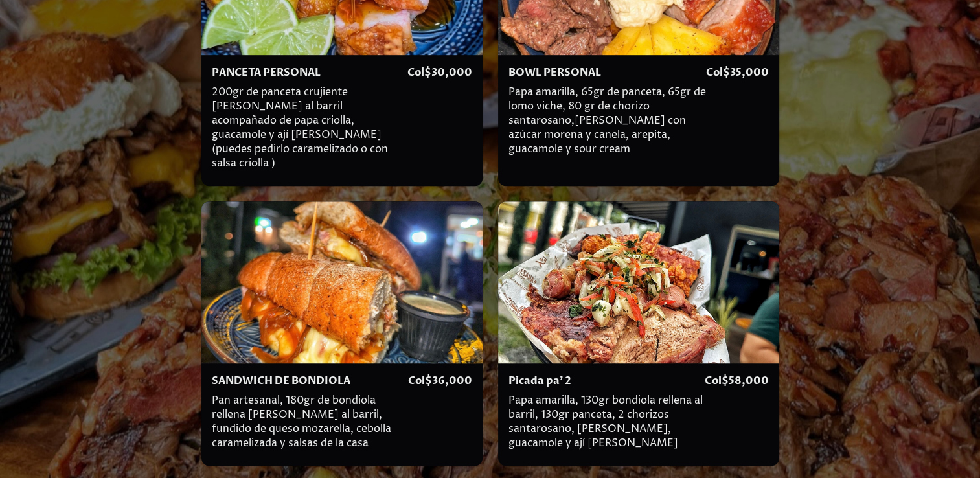 This screenshot has height=478, width=980. I want to click on h4: BOWL PERSONAL, so click(555, 73).